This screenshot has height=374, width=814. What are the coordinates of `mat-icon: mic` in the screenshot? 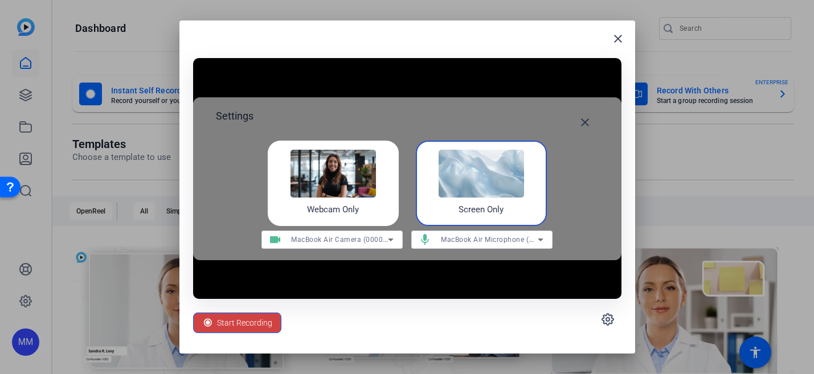 It's located at (425, 240).